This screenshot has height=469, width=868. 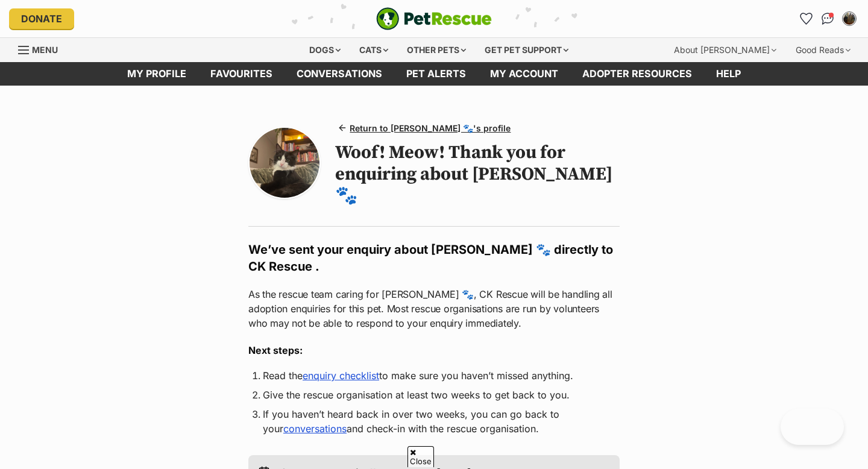 I want to click on h3: Next steps:, so click(x=434, y=351).